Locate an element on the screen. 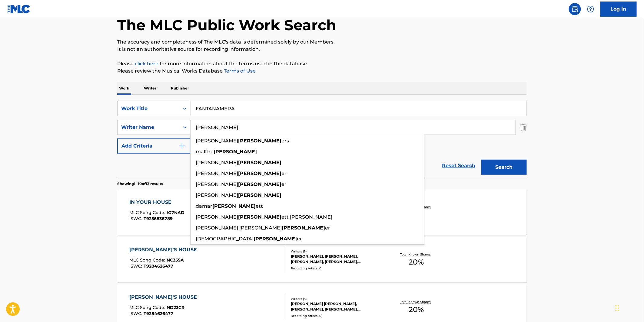 The image size is (644, 322). div: IN YOUR HOUSE is located at coordinates (157, 202).